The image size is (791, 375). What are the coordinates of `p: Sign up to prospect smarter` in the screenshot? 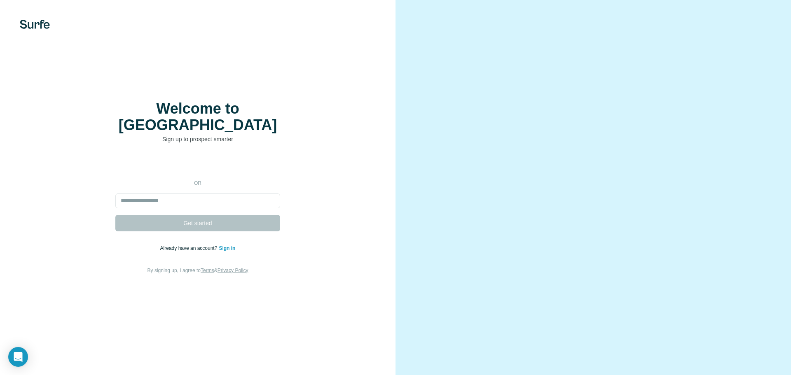 It's located at (198, 139).